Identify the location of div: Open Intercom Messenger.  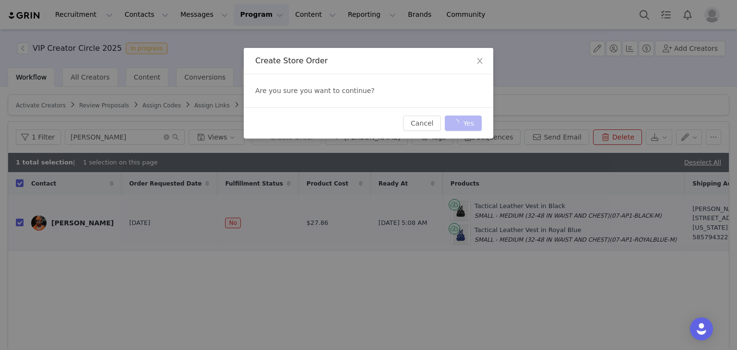
(702, 329).